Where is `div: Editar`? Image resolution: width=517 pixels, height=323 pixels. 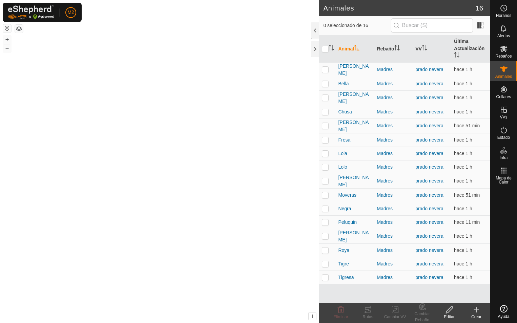 div: Editar is located at coordinates (449, 317).